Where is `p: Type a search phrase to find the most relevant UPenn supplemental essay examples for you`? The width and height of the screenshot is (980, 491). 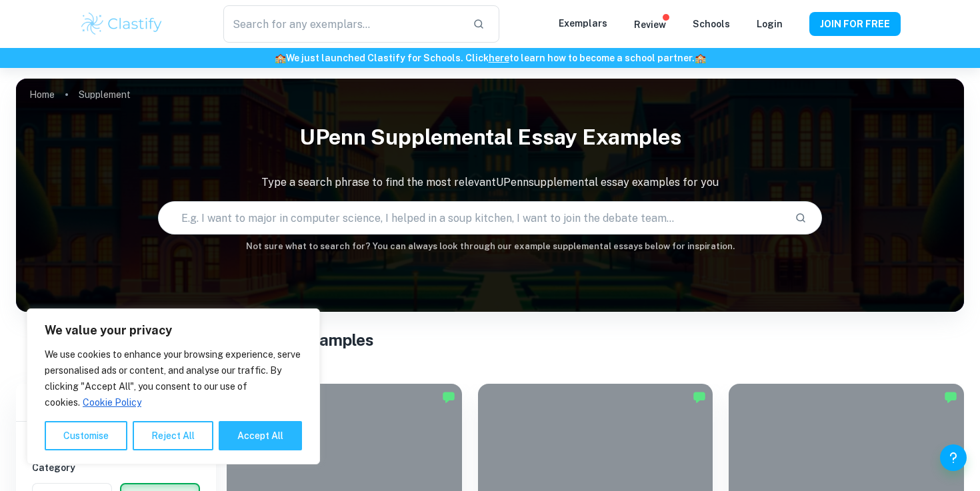 p: Type a search phrase to find the most relevant UPenn supplemental essay examples for you is located at coordinates (490, 183).